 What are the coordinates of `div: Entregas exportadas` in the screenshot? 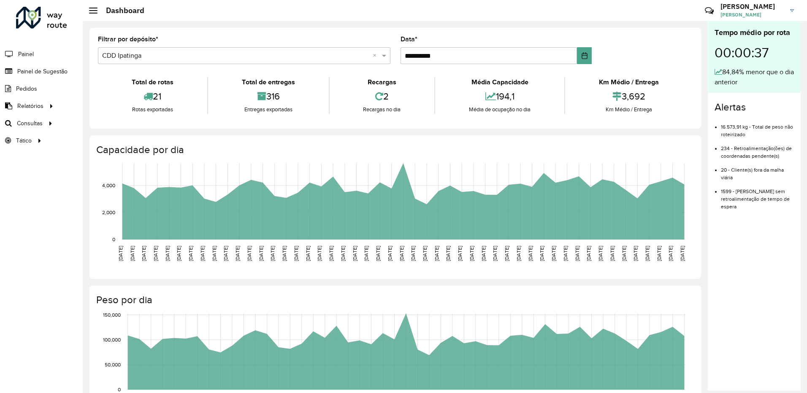 It's located at (268, 110).